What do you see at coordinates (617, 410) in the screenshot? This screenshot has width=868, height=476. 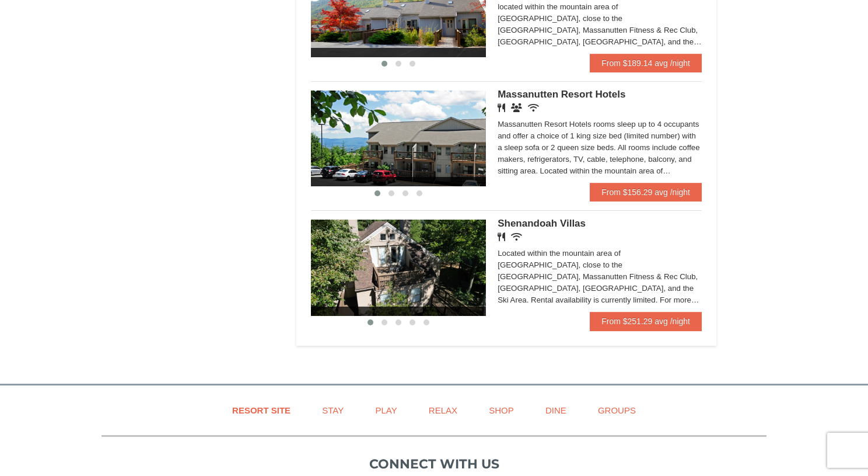 I see `a: Groups` at bounding box center [617, 410].